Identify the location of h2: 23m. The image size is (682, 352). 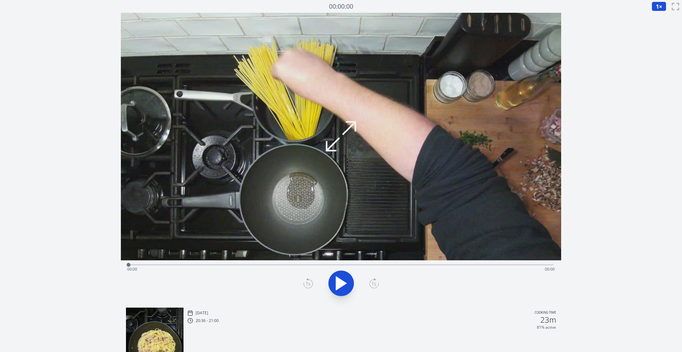
(548, 320).